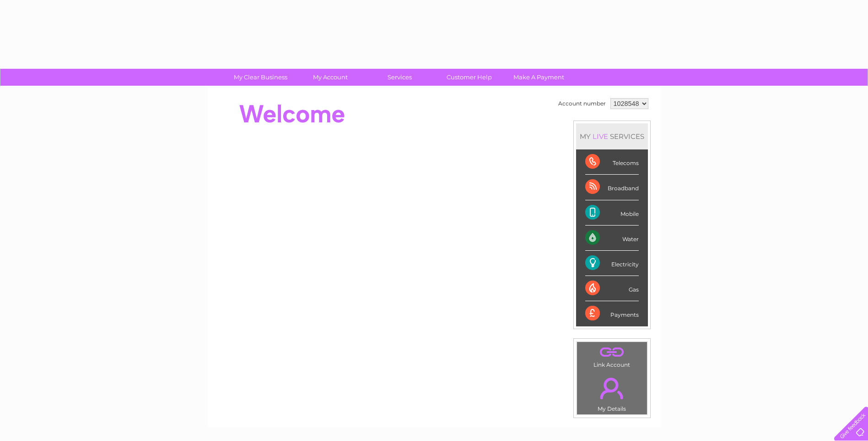 The image size is (868, 441). What do you see at coordinates (612, 356) in the screenshot?
I see `td: Link Account` at bounding box center [612, 356].